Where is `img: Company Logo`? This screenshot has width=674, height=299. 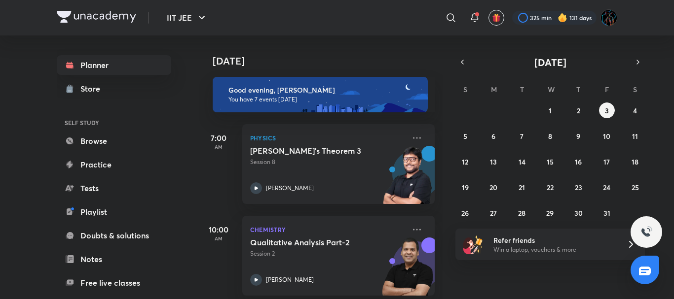 img: Company Logo is located at coordinates (96, 17).